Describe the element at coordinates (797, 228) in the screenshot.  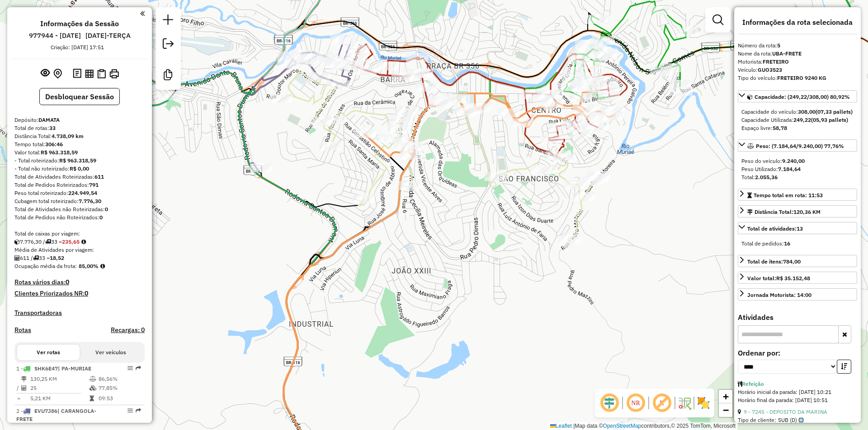
I see `a: Total de atividades:13` at that location.